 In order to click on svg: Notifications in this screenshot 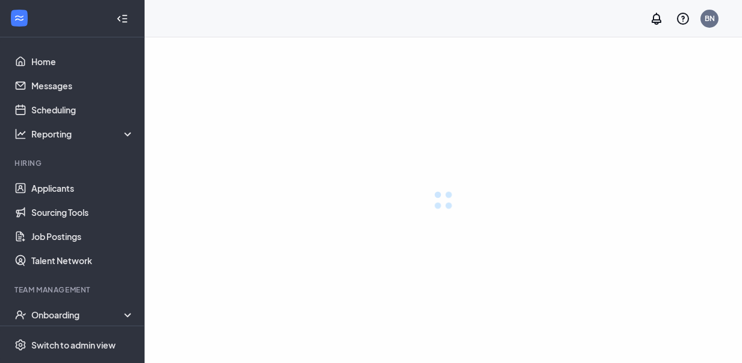, I will do `click(657, 19)`.